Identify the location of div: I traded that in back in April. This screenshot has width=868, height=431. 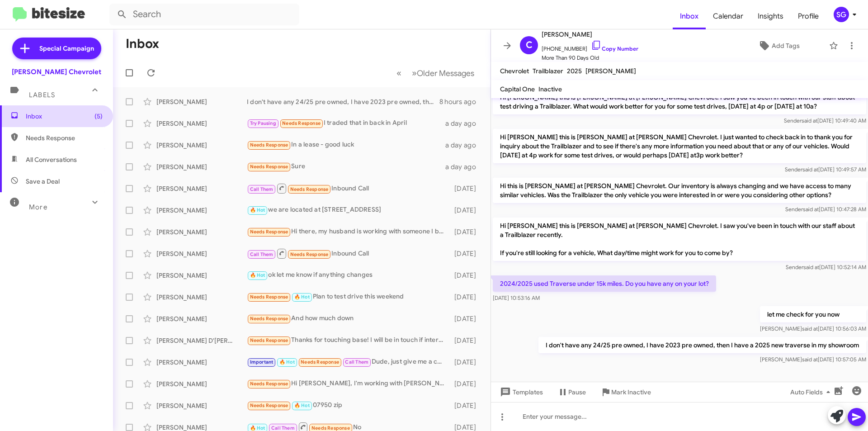
(346, 123).